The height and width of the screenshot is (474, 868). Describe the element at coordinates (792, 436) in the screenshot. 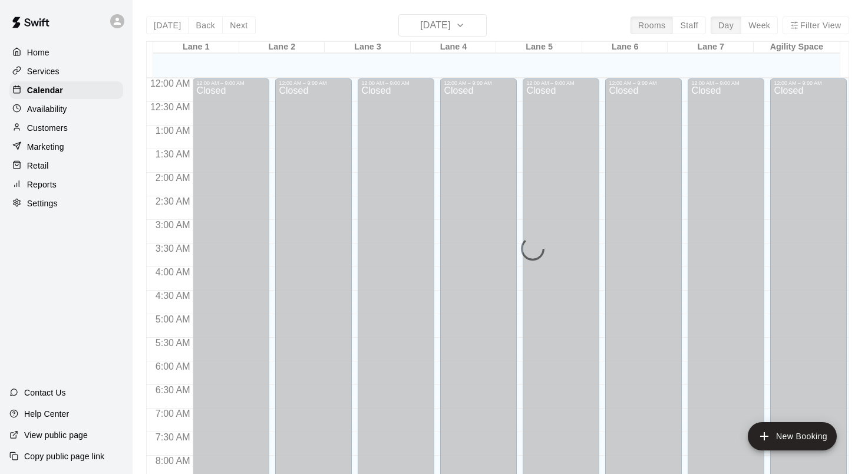

I see `button: add` at that location.